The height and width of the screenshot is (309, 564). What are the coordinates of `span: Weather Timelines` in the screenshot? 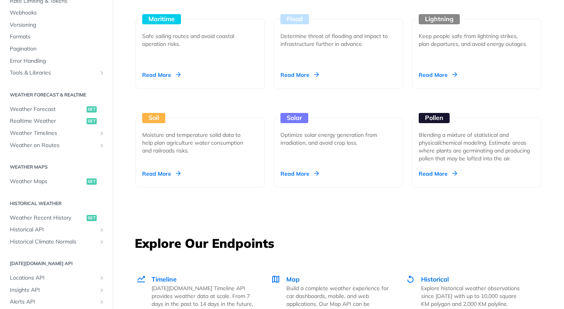 It's located at (53, 133).